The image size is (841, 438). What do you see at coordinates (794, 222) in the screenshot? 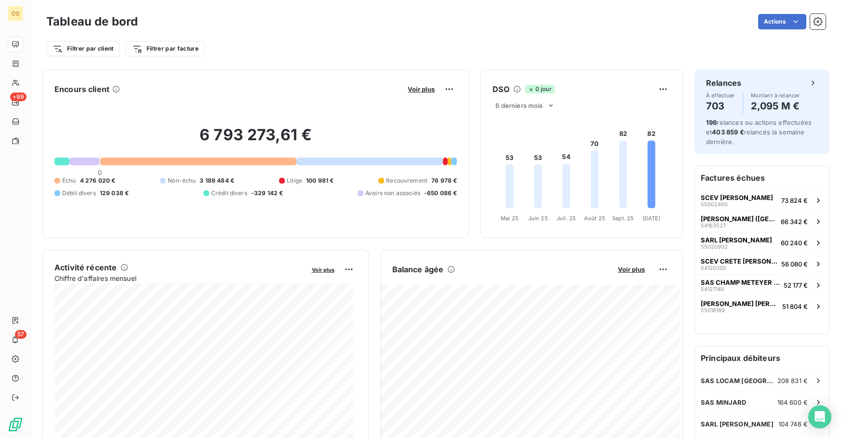
I see `span: 66 342 €` at bounding box center [794, 222].